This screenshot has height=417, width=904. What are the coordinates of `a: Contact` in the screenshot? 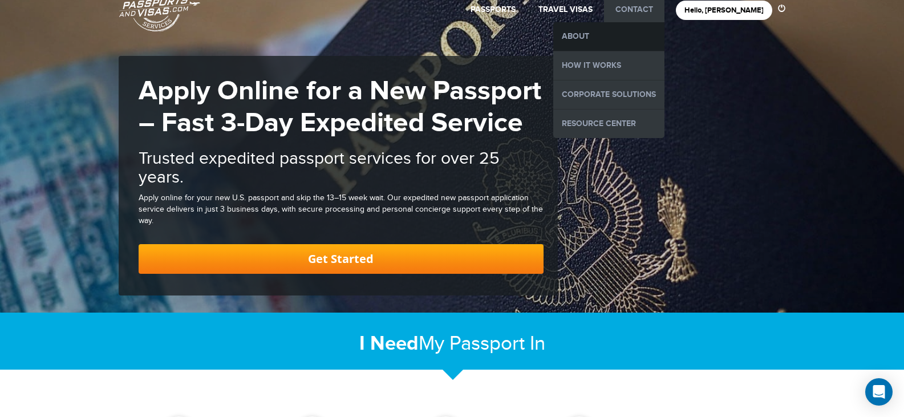 It's located at (634, 9).